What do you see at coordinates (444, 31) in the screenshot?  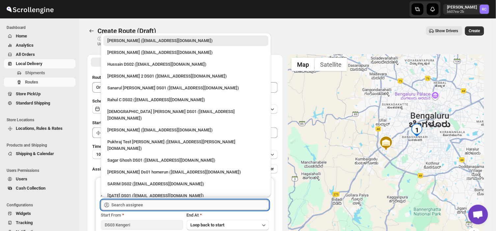 I see `button: Show Drivers` at bounding box center [444, 31].